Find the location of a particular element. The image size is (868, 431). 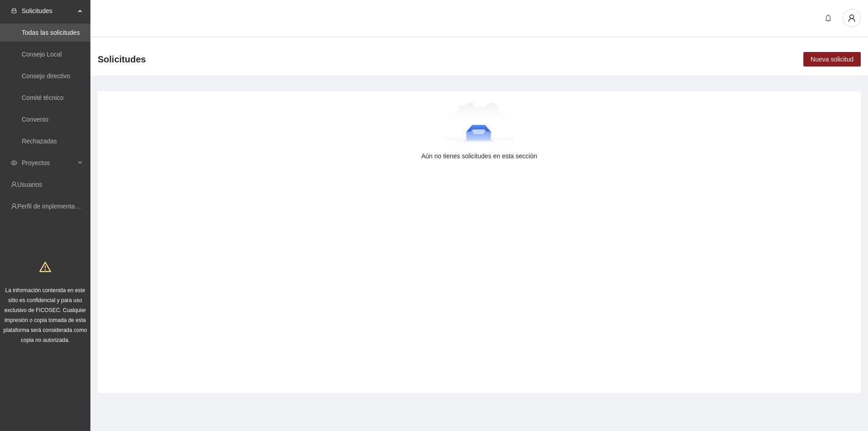

a: Comité técnico is located at coordinates (42, 98).